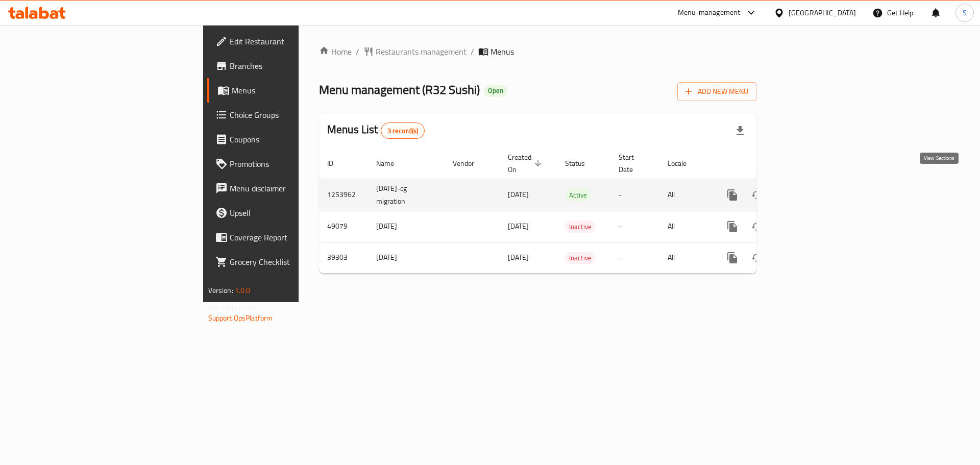  Describe the element at coordinates (573, 211) in the screenshot. I see `table: enhanced table` at that location.